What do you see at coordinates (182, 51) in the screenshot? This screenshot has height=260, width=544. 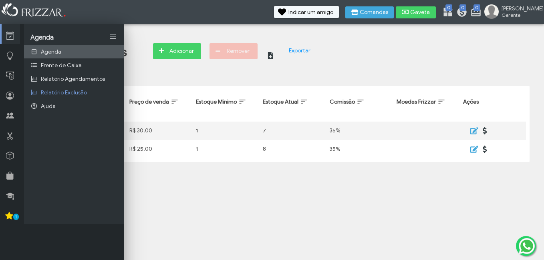 I see `span: Adicionar` at bounding box center [182, 51].